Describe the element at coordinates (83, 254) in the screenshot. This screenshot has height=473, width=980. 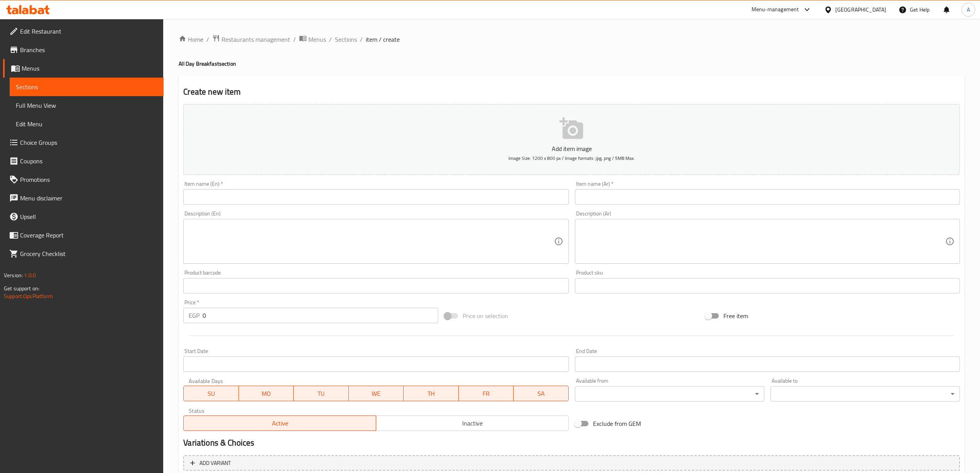
I see `a: Grocery Checklist` at that location.